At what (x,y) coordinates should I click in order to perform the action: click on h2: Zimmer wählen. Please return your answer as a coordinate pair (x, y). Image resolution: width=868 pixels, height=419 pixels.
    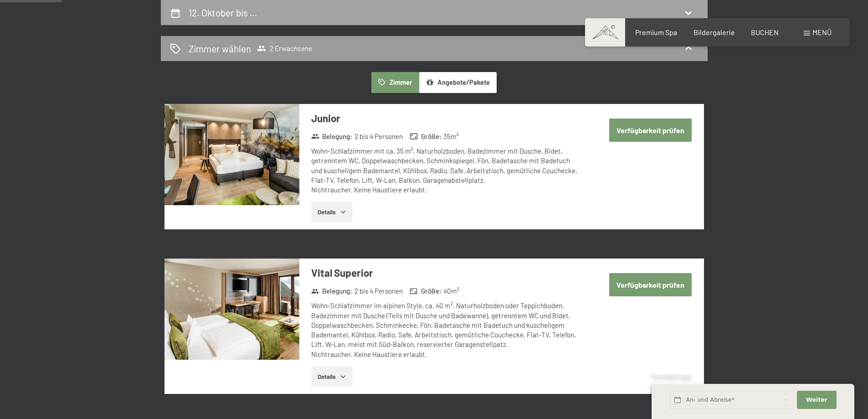
    Looking at the image, I should click on (220, 48).